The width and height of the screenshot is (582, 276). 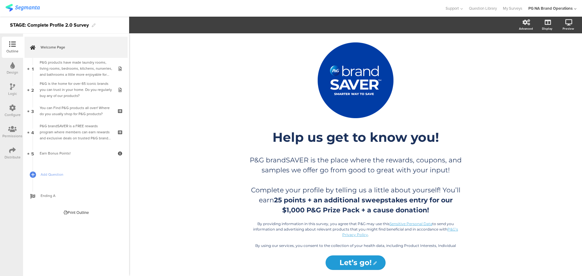 I want to click on span: 2, so click(x=32, y=90).